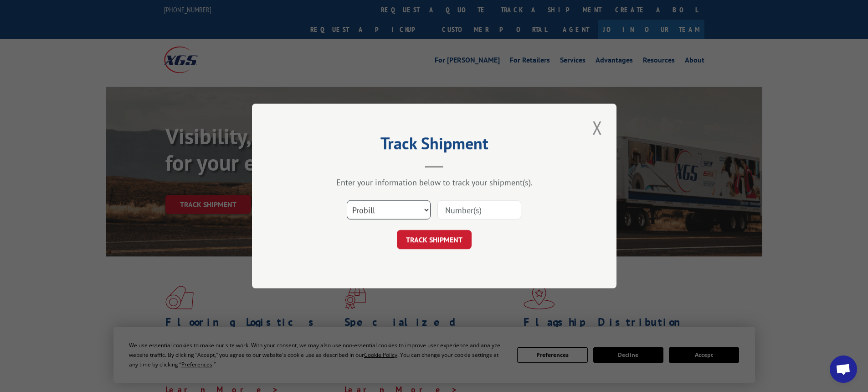 This screenshot has height=392, width=868. What do you see at coordinates (434, 239) in the screenshot?
I see `button: TRACK SHIPMENT` at bounding box center [434, 239].